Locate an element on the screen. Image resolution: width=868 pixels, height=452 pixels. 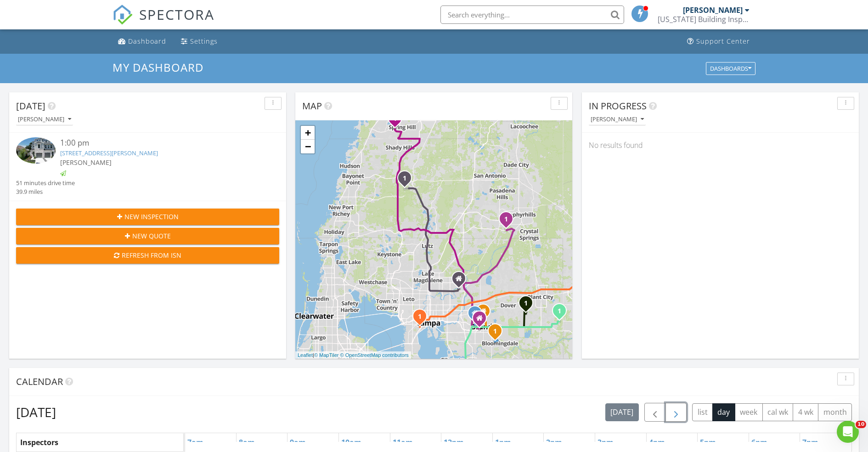
a: 10am is located at coordinates (351, 443).